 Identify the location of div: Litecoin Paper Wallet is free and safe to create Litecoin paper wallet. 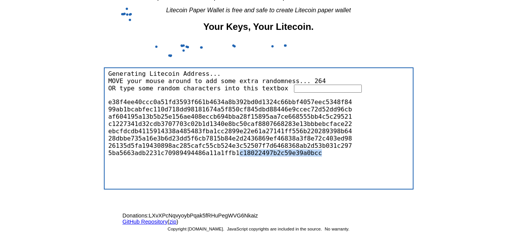
(259, 10).